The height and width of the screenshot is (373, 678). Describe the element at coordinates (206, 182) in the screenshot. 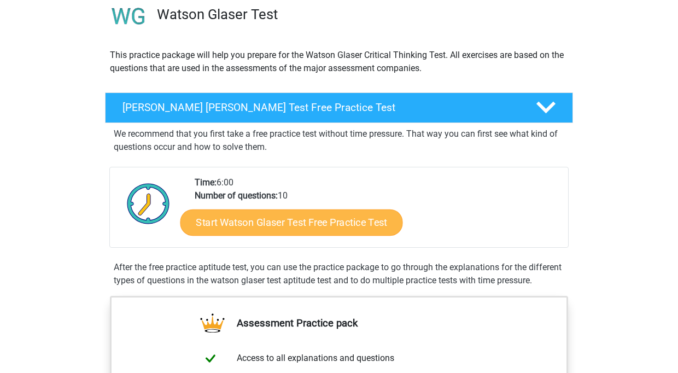

I see `b: Time:` at that location.